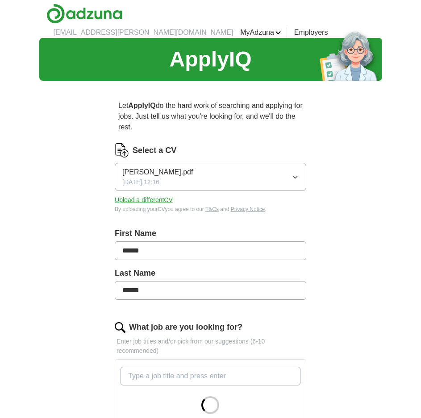 This screenshot has width=421, height=418. Describe the element at coordinates (120, 328) in the screenshot. I see `img: search.png` at that location.